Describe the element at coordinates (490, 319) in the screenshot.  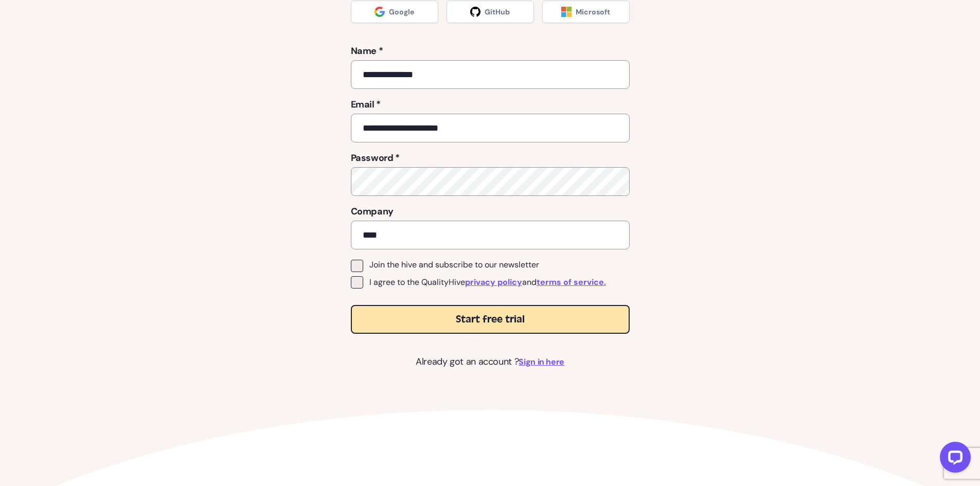
I see `span: Start free trial` at that location.